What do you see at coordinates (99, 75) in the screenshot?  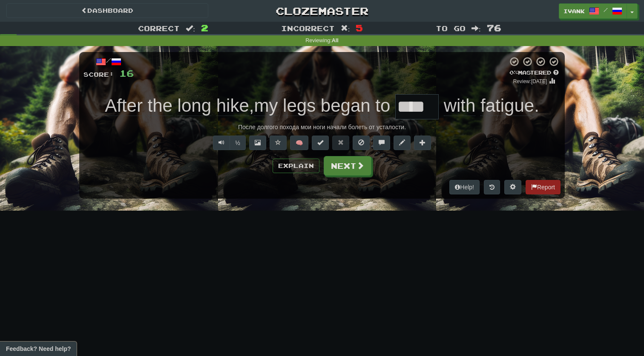 I see `span: Score:` at bounding box center [99, 75].